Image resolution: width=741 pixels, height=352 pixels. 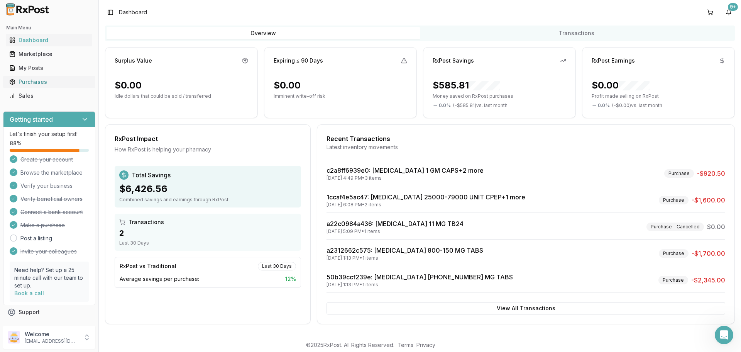 What do you see at coordinates (47, 159) in the screenshot?
I see `span: Create your account` at bounding box center [47, 159].